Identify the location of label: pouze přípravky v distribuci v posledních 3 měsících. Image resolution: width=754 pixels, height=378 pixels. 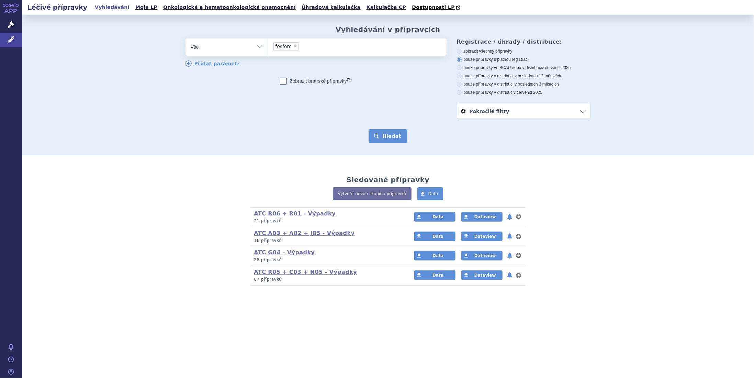
(524, 84).